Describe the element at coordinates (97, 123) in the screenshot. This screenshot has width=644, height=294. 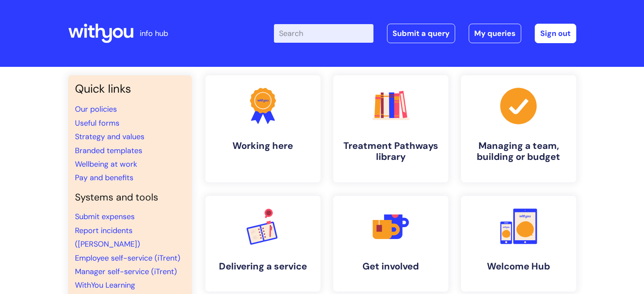
I see `a: Useful forms` at that location.